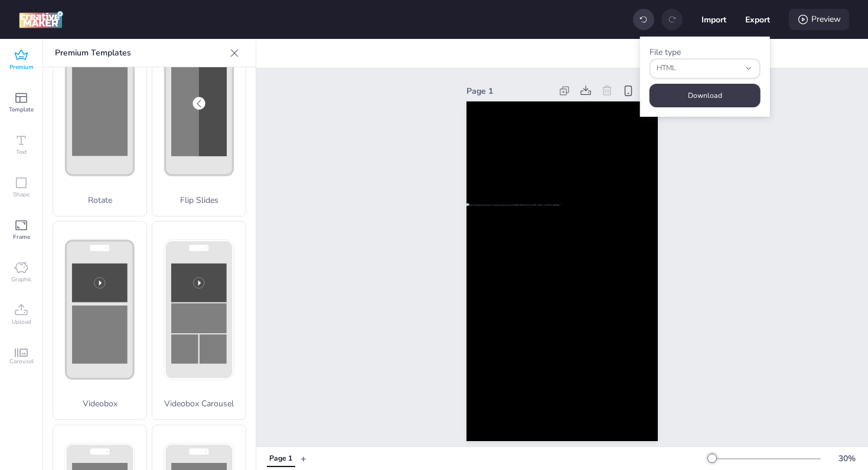  I want to click on p: Rotate, so click(100, 200).